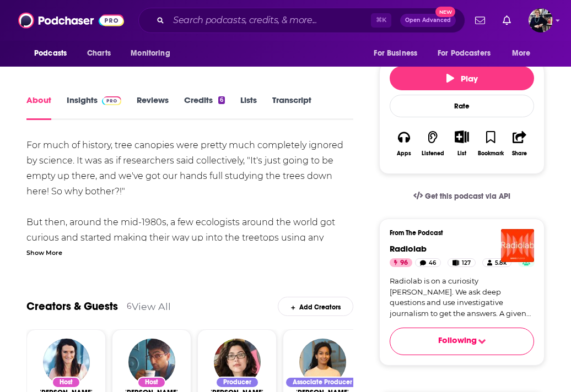  Describe the element at coordinates (315, 306) in the screenshot. I see `div: Add Creators` at that location.